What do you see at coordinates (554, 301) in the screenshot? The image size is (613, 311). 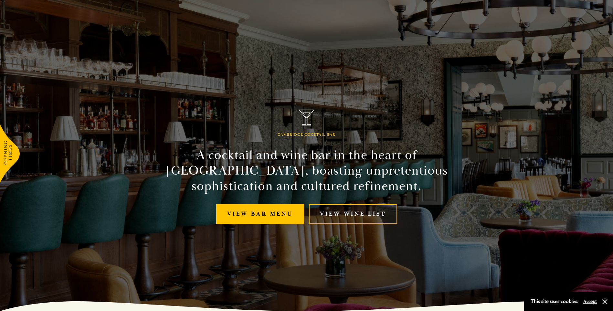 I see `p: This site uses cookies.` at bounding box center [554, 301].